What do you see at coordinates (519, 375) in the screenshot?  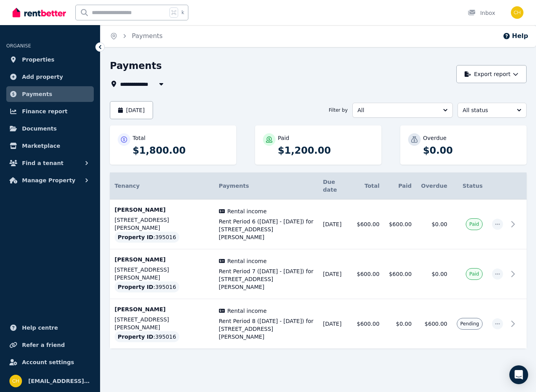 I see `div: Open Intercom Messenger` at bounding box center [519, 375].